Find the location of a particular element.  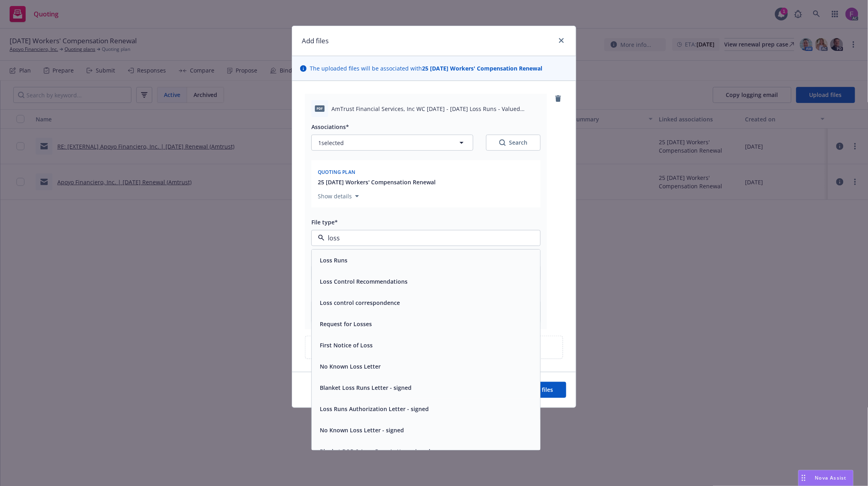

span: Blanket Loss Runs Letter - signed is located at coordinates (365, 388).